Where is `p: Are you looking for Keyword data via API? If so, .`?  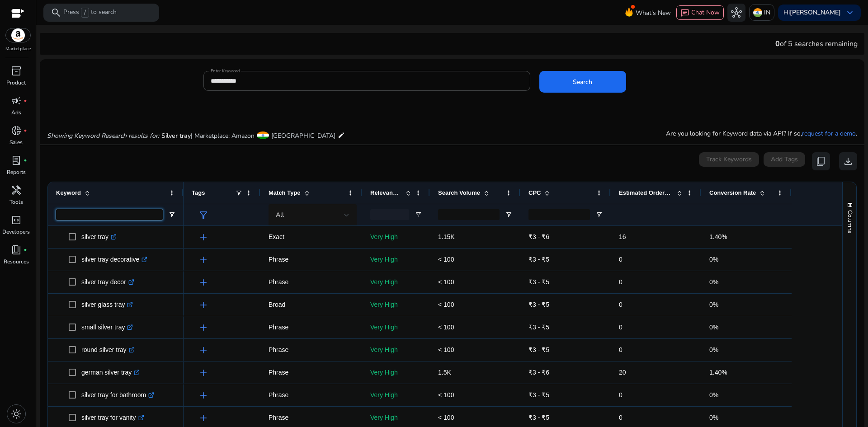 p: Are you looking for Keyword data via API? If so, . is located at coordinates (761, 134).